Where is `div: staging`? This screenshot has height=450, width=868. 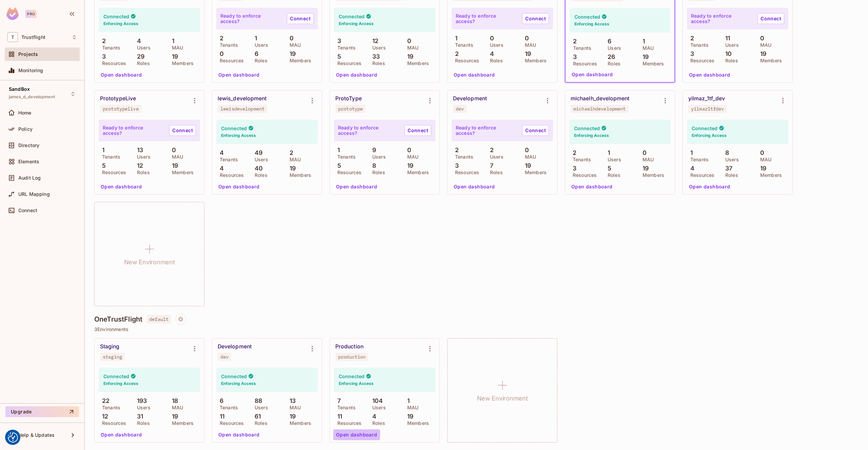 div: staging is located at coordinates (112, 357).